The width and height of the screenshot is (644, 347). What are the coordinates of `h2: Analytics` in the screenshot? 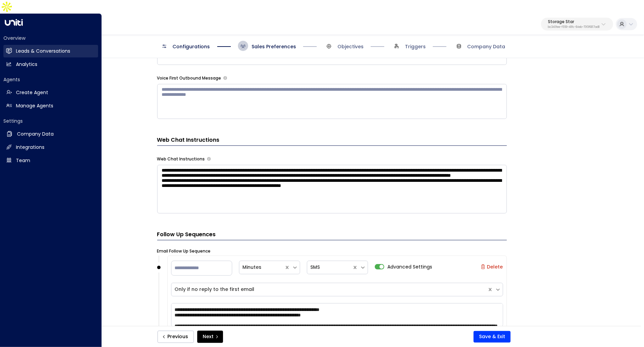 It's located at (27, 65).